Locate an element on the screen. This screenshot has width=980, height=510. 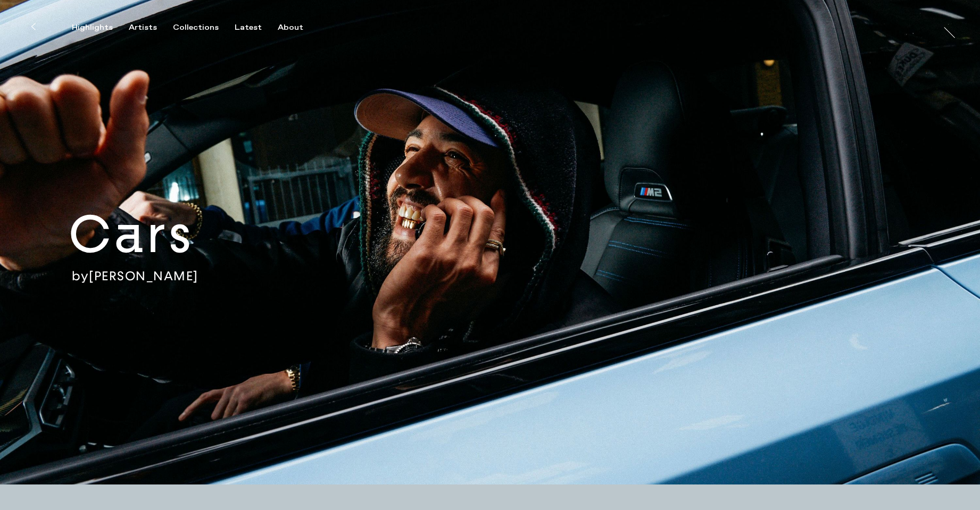
h2: Cars is located at coordinates (167, 234).